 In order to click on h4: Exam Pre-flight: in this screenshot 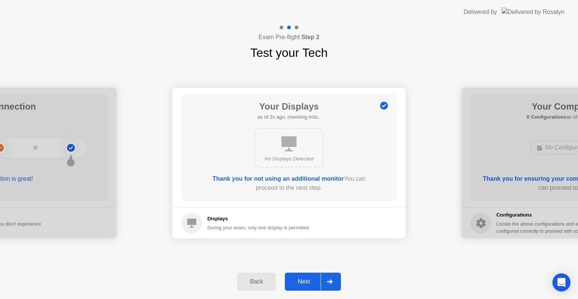, I will do `click(289, 37)`.